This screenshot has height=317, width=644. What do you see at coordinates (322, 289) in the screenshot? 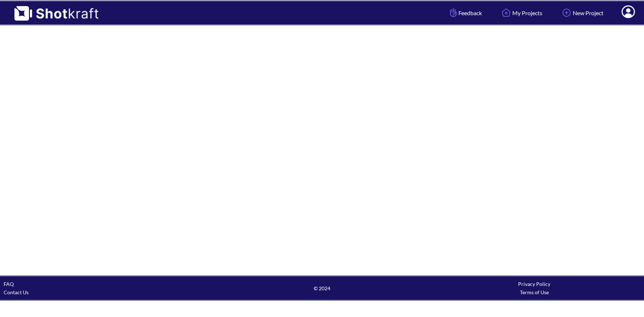
I see `span: © 2024` at bounding box center [322, 289].